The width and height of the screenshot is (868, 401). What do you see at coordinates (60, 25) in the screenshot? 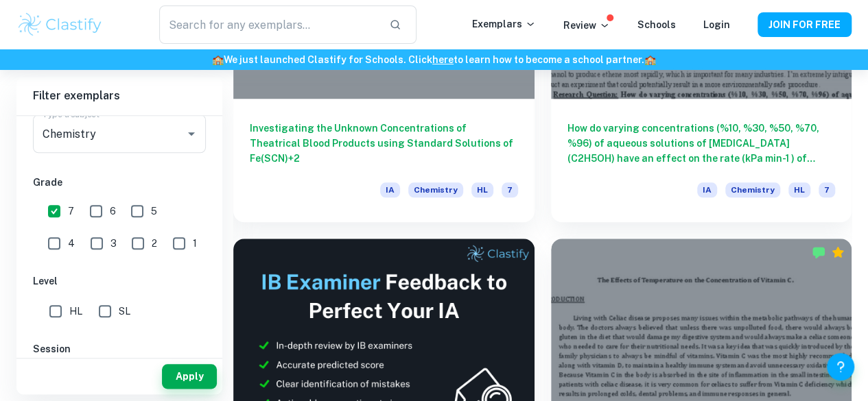
I see `a: Clastify logo` at bounding box center [60, 25].